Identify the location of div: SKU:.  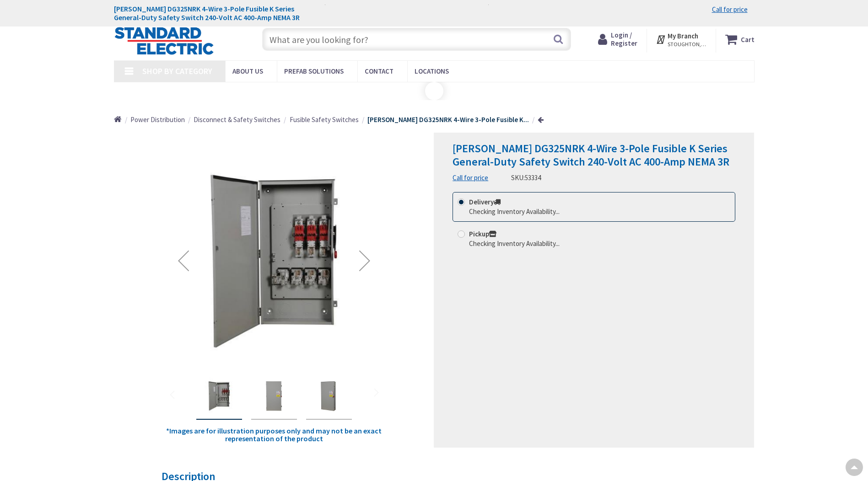
(526, 178).